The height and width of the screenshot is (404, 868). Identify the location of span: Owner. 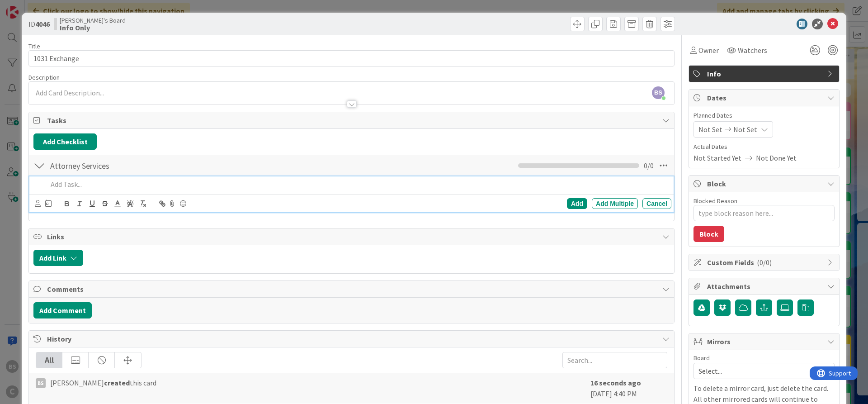
(709, 50).